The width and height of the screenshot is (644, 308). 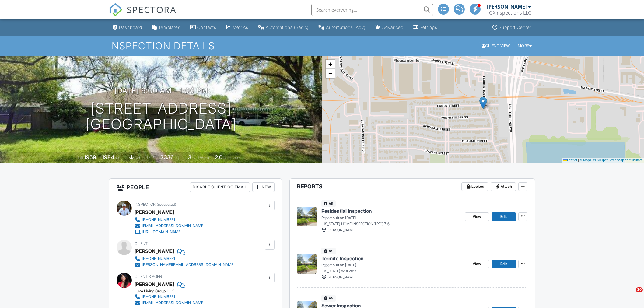 I want to click on a: Client View, so click(x=496, y=46).